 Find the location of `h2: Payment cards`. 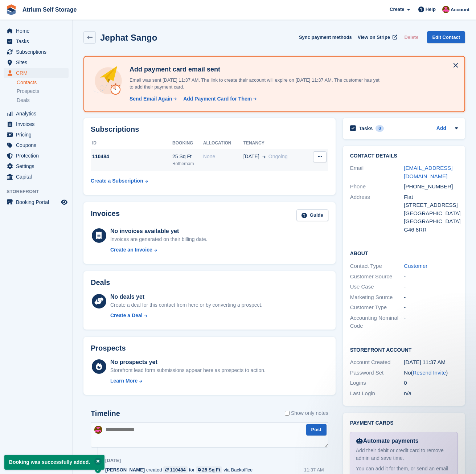

h2: Payment cards is located at coordinates (404, 423).